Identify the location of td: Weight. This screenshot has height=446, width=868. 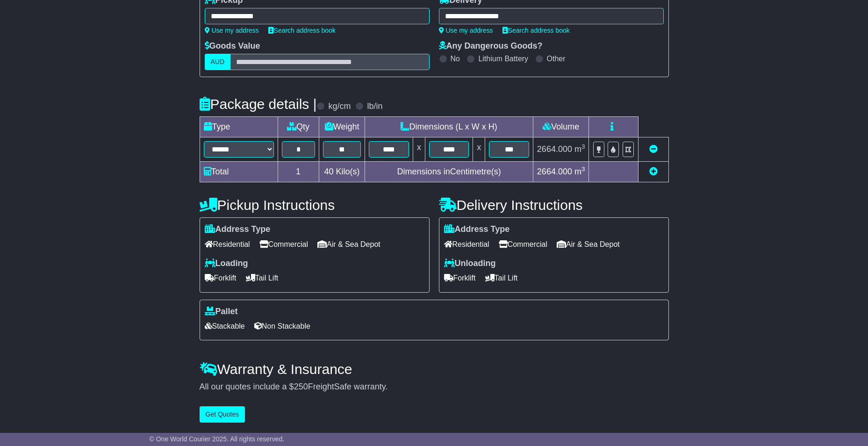
(341, 127).